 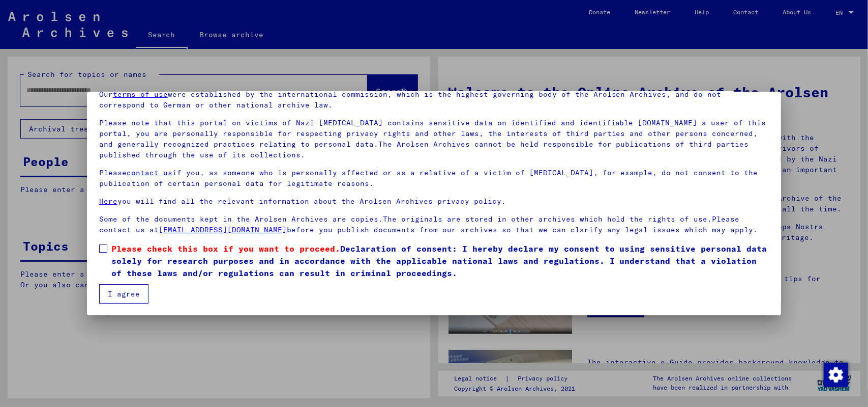 I want to click on p: Our were established by the international commission, which is the highest governing body of the ..., so click(x=434, y=100).